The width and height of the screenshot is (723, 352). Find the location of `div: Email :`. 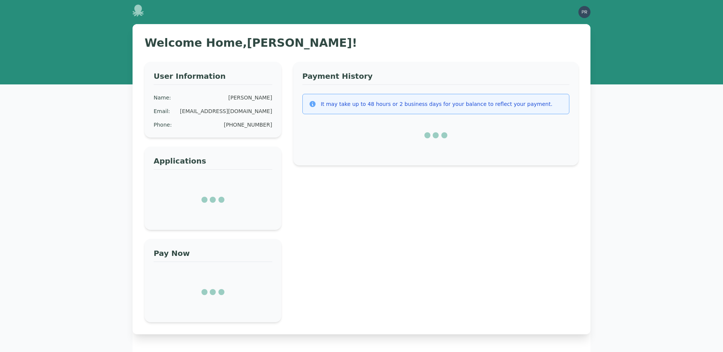

div: Email : is located at coordinates (162, 111).